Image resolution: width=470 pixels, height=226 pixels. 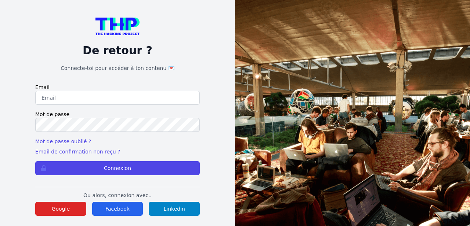 What do you see at coordinates (117, 51) in the screenshot?
I see `p: De retour ?` at bounding box center [117, 51].